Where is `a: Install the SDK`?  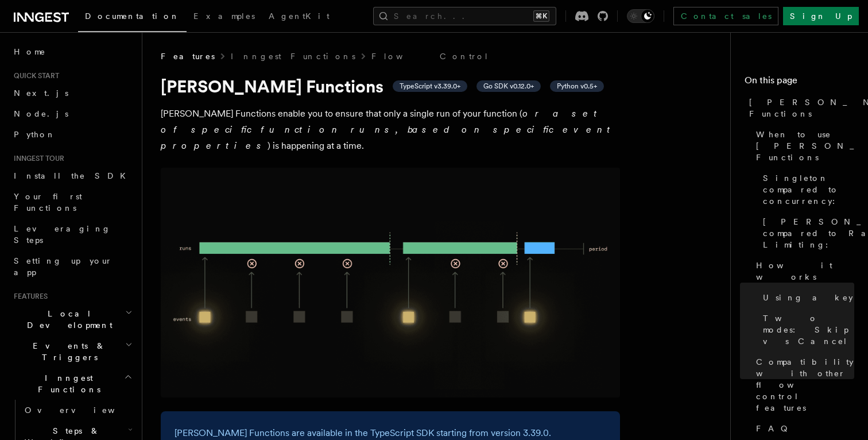
a: Install the SDK is located at coordinates (72, 176).